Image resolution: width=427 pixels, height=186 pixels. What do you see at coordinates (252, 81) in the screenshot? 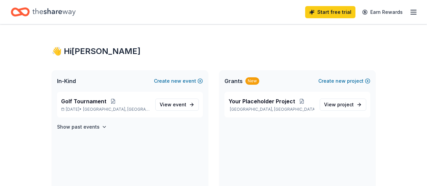
I see `div: New` at bounding box center [252, 81].